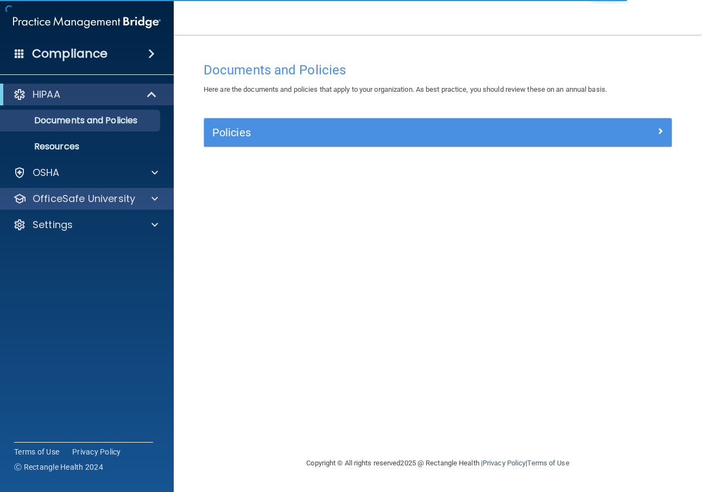  I want to click on h4: Compliance, so click(70, 54).